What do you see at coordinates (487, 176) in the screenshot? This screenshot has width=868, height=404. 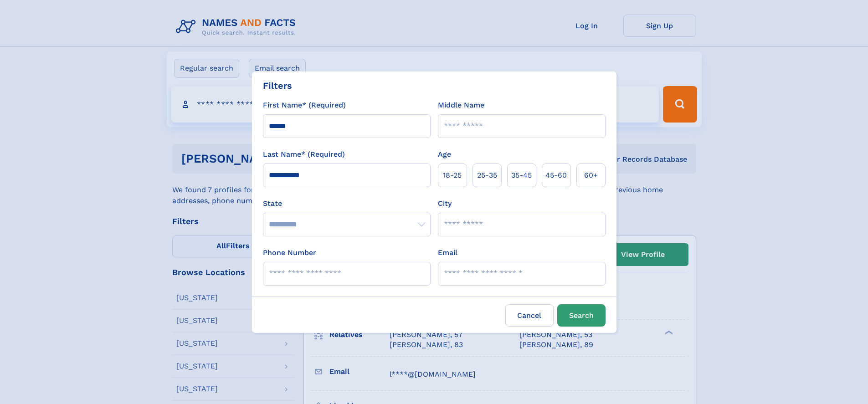 I see `span: 25‑35` at bounding box center [487, 176].